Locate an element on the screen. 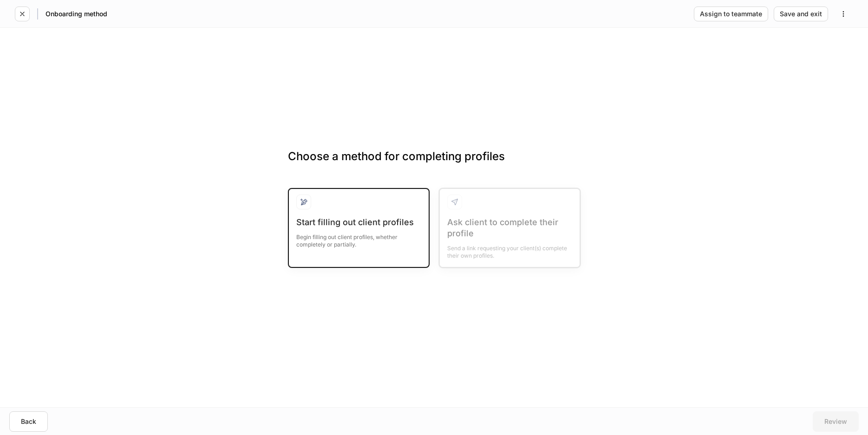  button: Back is located at coordinates (28, 422).